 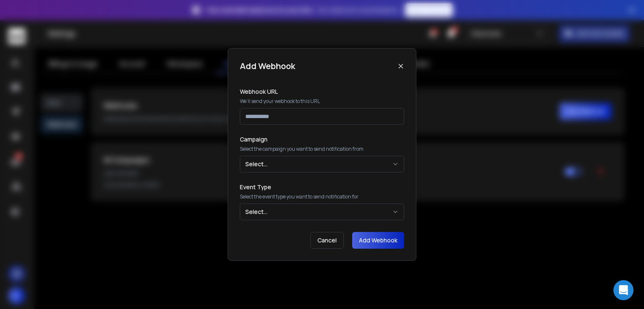 What do you see at coordinates (322, 149) in the screenshot?
I see `p: Select the campaign you want to send notification from` at bounding box center [322, 149].